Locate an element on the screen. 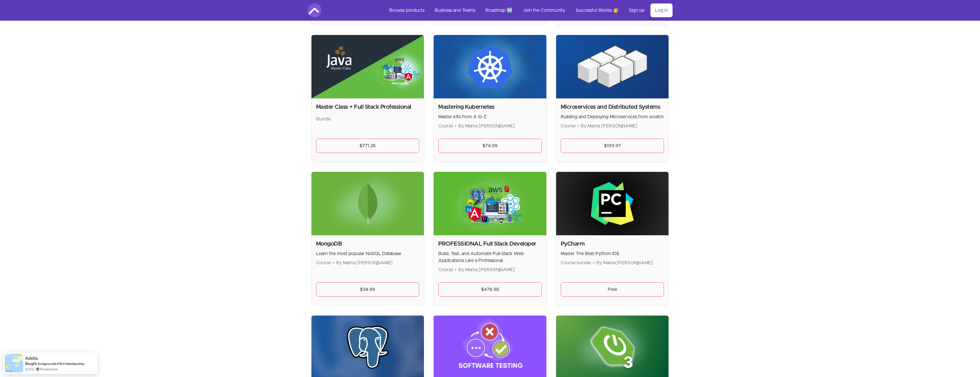 The image size is (980, 377). span: Course bundle is located at coordinates (576, 263).